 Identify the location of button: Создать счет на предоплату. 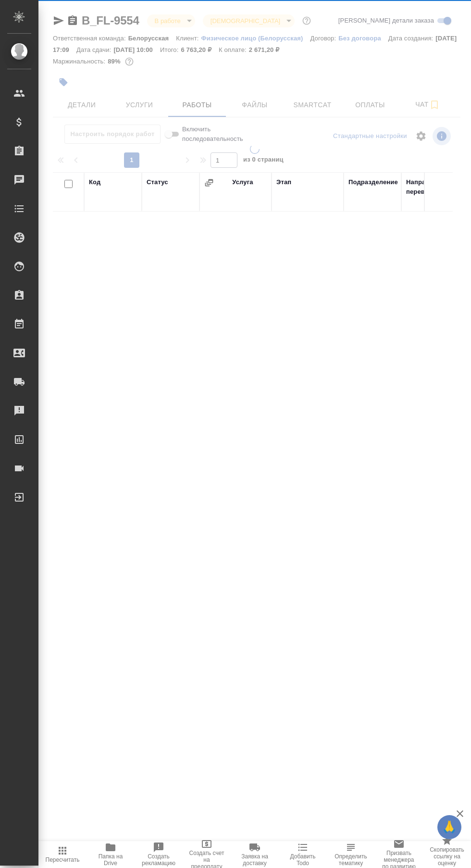
(207, 854).